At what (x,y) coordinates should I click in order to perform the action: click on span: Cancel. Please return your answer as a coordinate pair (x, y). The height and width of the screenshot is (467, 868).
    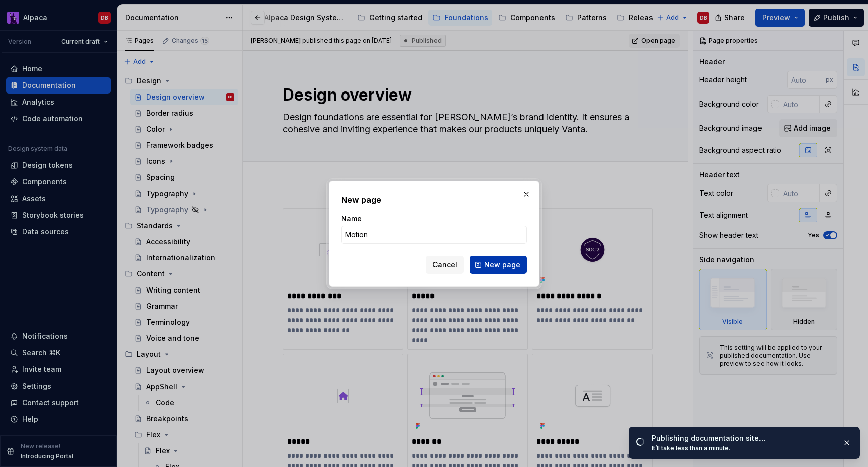
    Looking at the image, I should click on (445, 264).